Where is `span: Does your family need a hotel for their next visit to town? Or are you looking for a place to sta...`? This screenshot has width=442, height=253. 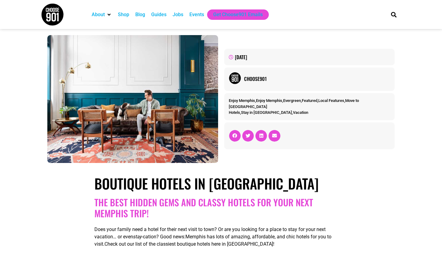
span: Does your family need a hotel for their next visit to town? Or are you looking for a place to sta... is located at coordinates (210, 233).